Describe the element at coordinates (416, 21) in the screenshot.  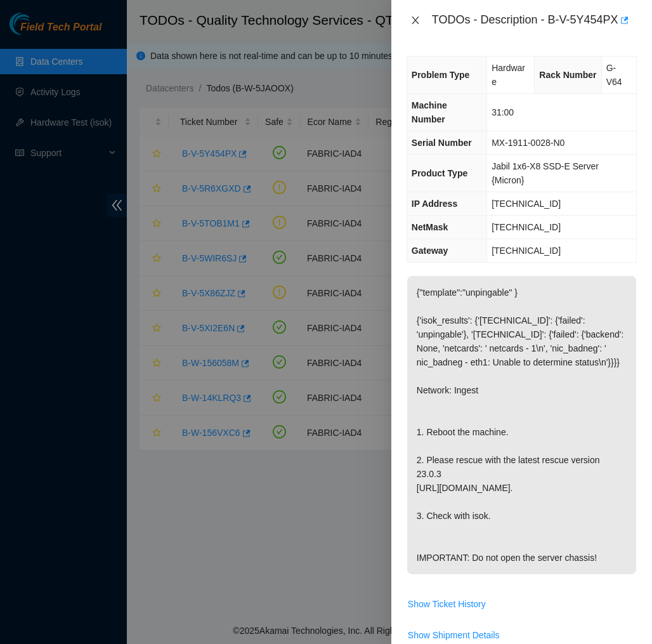
I see `span: close` at that location.